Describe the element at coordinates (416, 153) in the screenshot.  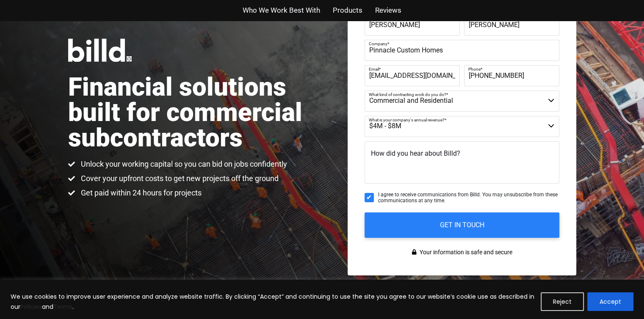
I see `span: How did you hear about Billd?` at that location.